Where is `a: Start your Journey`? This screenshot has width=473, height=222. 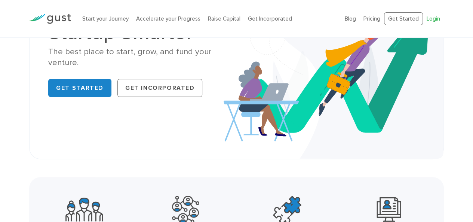
a: Start your Journey is located at coordinates (106, 19).